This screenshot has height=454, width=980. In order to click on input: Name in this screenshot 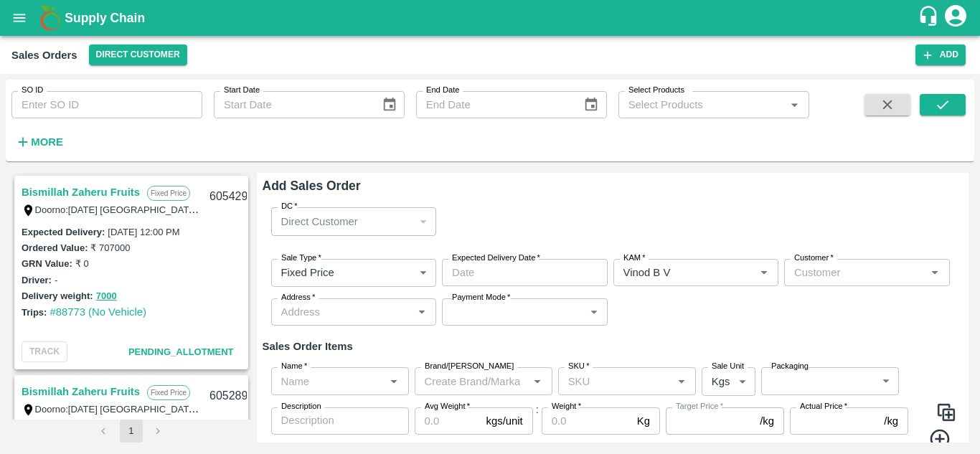, I will do `click(328, 381)`.